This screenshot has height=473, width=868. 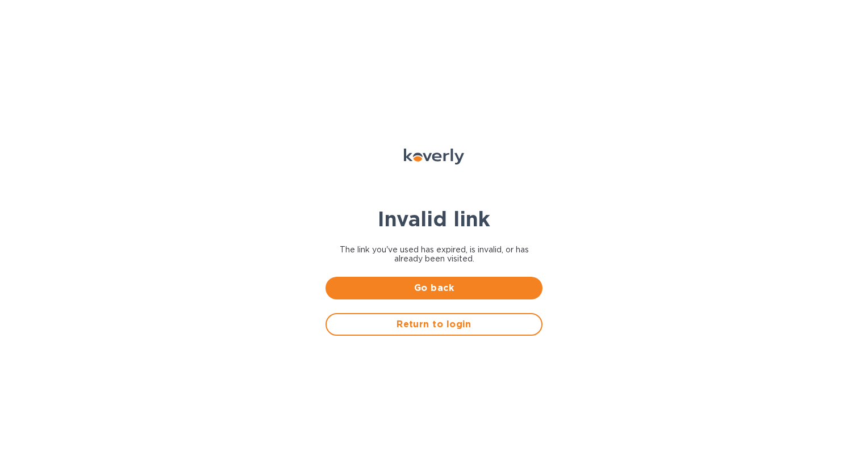 What do you see at coordinates (434, 325) in the screenshot?
I see `span: Return to login` at bounding box center [434, 325].